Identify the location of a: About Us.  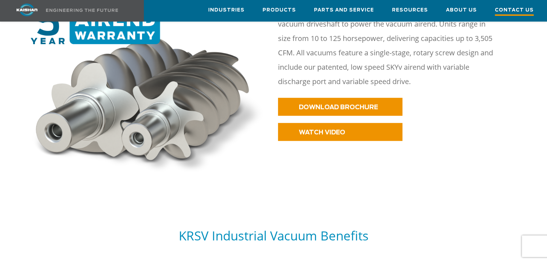
(462, 10).